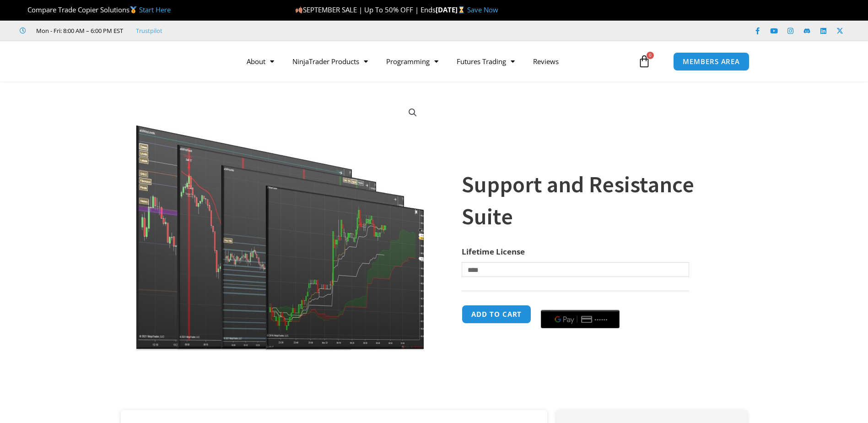 This screenshot has width=868, height=423. Describe the element at coordinates (469, 285) in the screenshot. I see `a: Clear options` at that location.